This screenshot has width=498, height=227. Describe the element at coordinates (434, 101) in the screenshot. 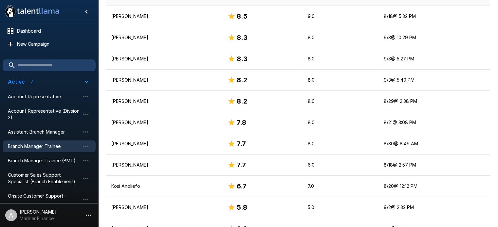

I see `td: 8/29 @ 2:38 PM` at that location.